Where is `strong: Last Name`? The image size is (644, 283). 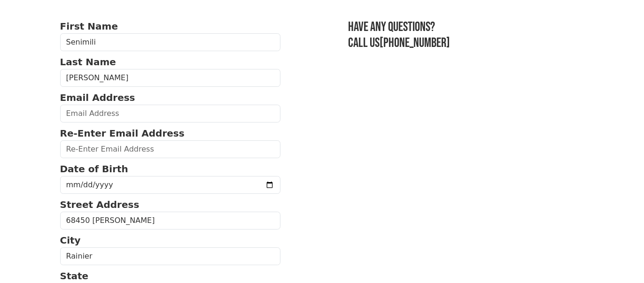
strong: Last Name is located at coordinates (88, 62).